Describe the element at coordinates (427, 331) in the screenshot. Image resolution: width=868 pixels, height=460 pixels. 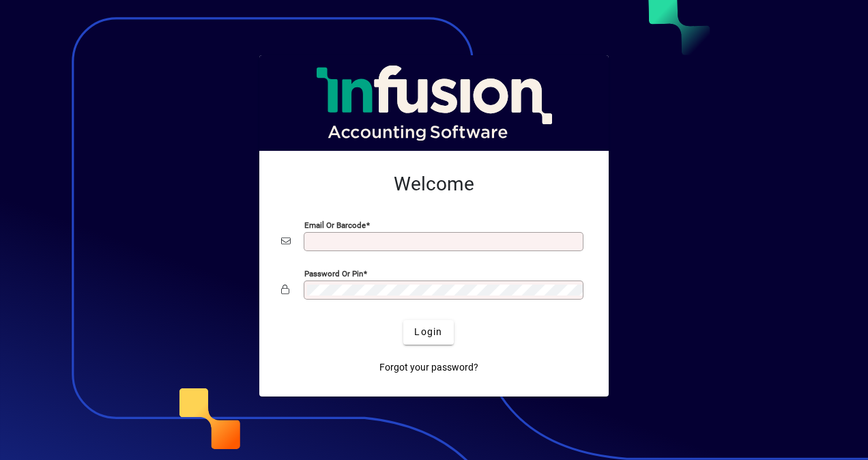
I see `span: Login` at that location.